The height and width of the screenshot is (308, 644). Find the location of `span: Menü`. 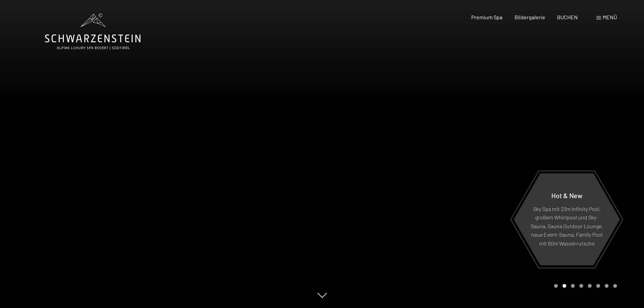

span: Menü is located at coordinates (610, 17).